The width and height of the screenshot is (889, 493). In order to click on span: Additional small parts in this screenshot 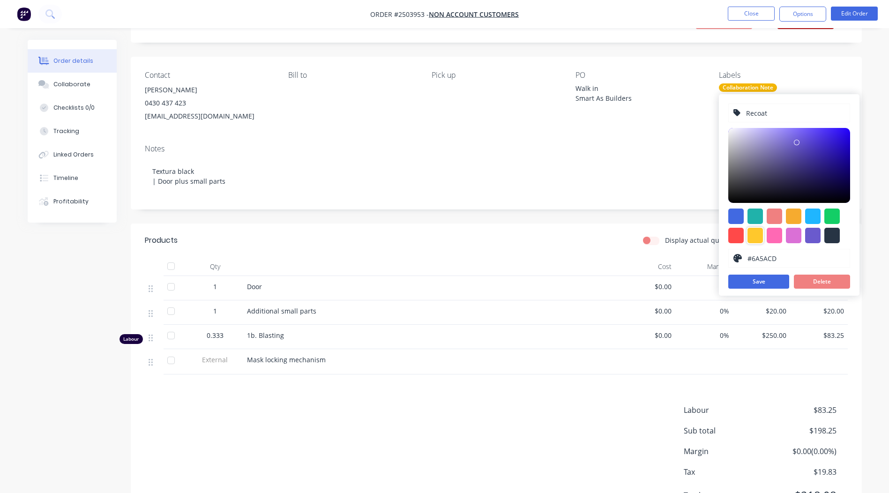, I will do `click(282, 311)`.